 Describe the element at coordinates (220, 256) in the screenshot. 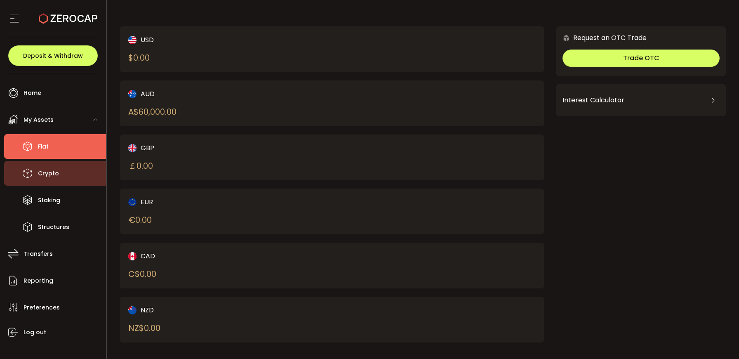

I see `div: CAD` at that location.